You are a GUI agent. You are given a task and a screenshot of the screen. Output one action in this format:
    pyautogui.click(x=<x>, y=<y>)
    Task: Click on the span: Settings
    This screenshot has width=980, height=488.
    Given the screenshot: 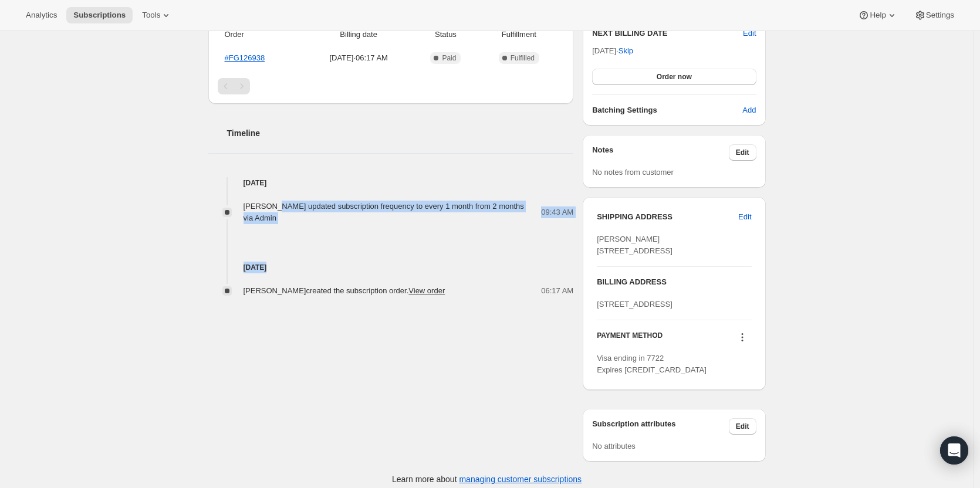 What is the action you would take?
    pyautogui.click(x=940, y=15)
    